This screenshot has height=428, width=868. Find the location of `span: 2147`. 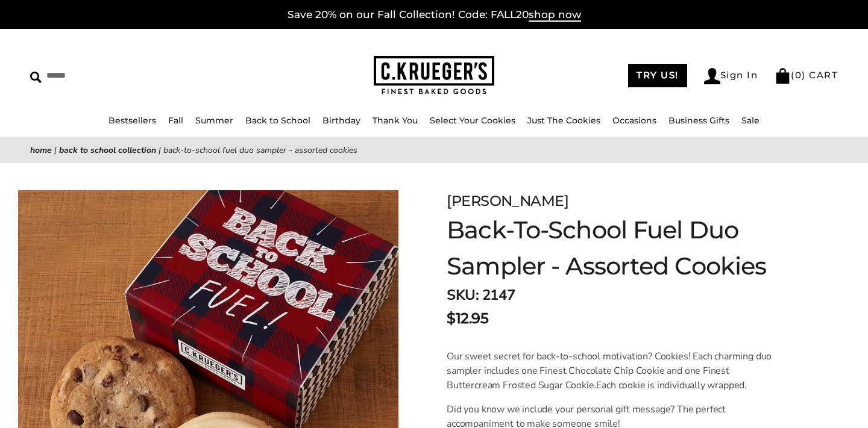

span: 2147 is located at coordinates (498, 295).